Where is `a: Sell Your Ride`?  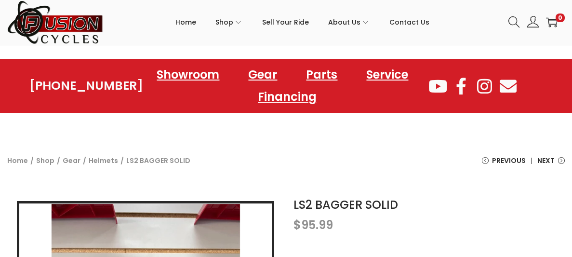 a: Sell Your Ride is located at coordinates (285, 22).